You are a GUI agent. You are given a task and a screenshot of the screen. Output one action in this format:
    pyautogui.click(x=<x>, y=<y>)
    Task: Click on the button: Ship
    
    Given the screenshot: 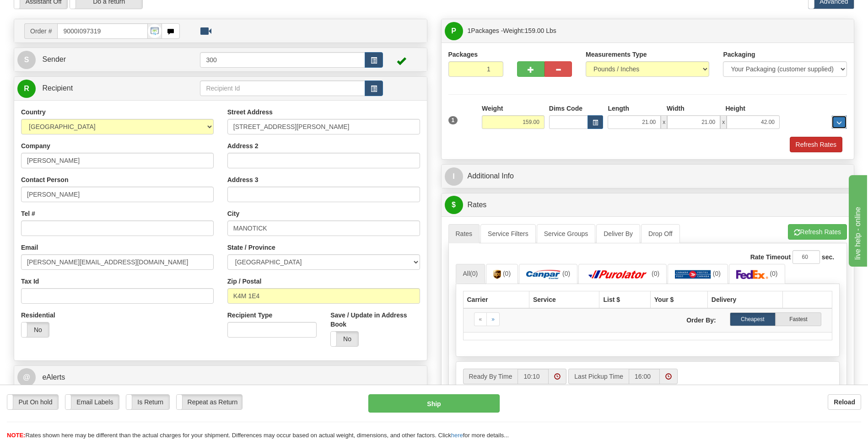 What is the action you would take?
    pyautogui.click(x=434, y=404)
    